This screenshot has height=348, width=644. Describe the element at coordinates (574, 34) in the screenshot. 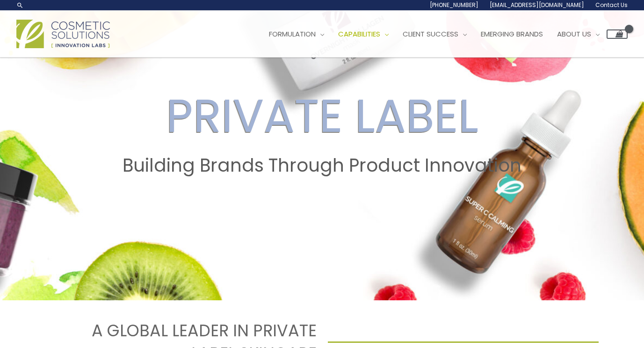

I see `span: About Us` at that location.